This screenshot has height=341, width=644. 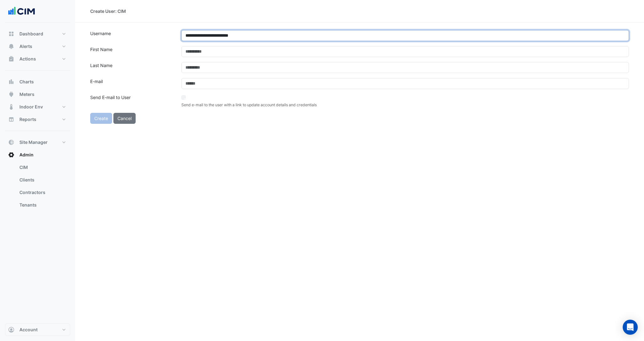 I want to click on a: Contractors, so click(x=42, y=192).